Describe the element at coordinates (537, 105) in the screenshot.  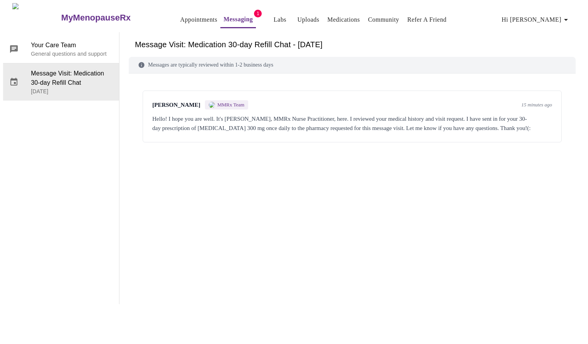
I see `span: 15 minutes ago` at that location.